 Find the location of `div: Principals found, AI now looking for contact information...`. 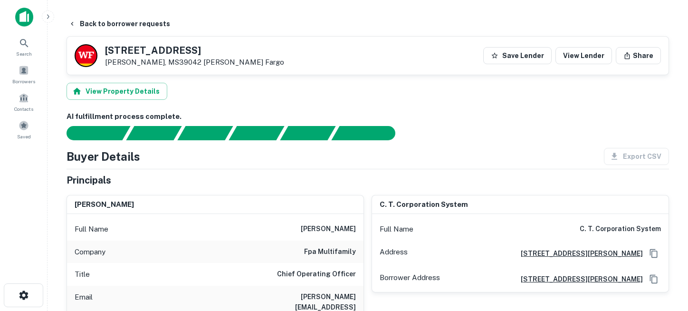

div: Principals found, AI now looking for contact information... is located at coordinates (256, 133).